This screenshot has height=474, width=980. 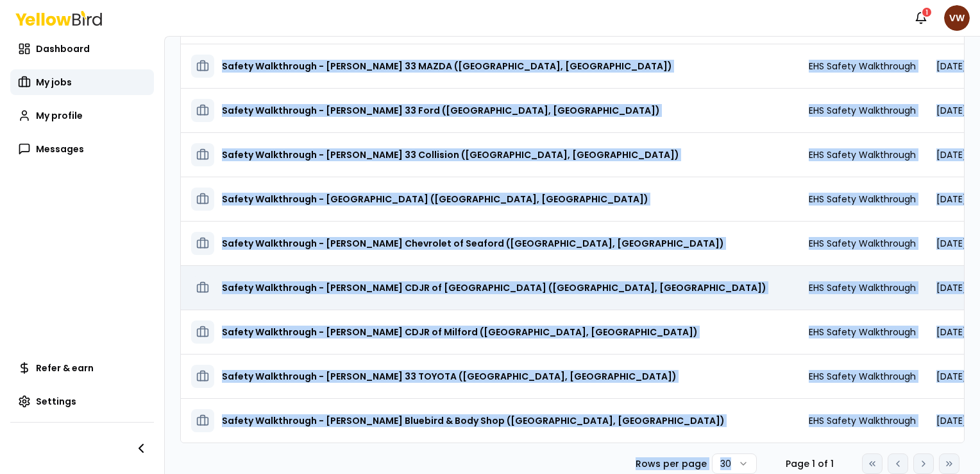 What do you see at coordinates (82, 368) in the screenshot?
I see `a: Refer & earn` at bounding box center [82, 368].